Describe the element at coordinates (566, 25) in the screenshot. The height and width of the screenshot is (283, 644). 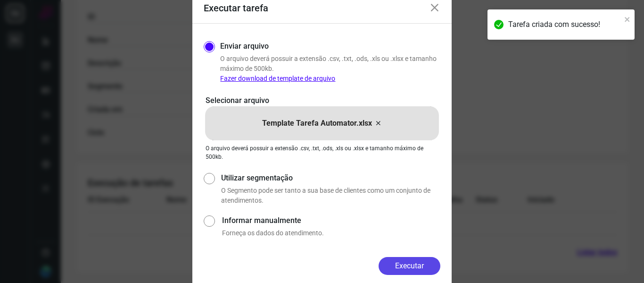
I see `div: Tarefa criada com sucesso!` at that location.